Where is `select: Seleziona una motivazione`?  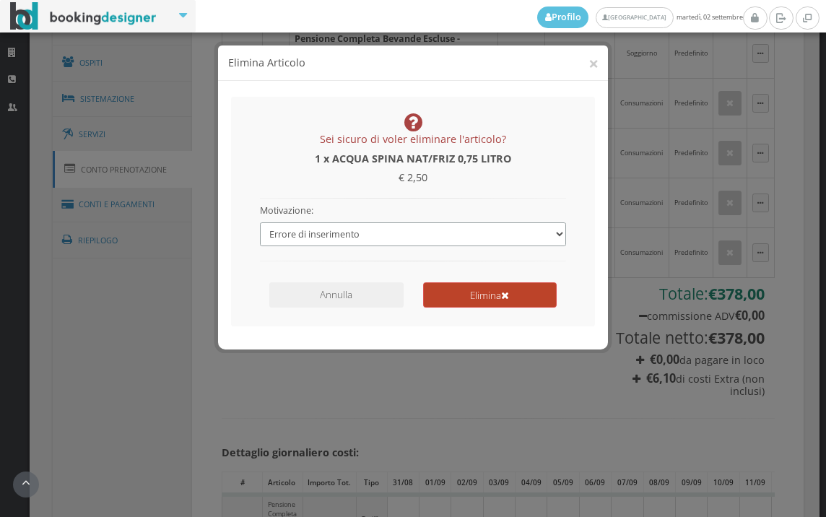 select: Seleziona una motivazione is located at coordinates (413, 234).